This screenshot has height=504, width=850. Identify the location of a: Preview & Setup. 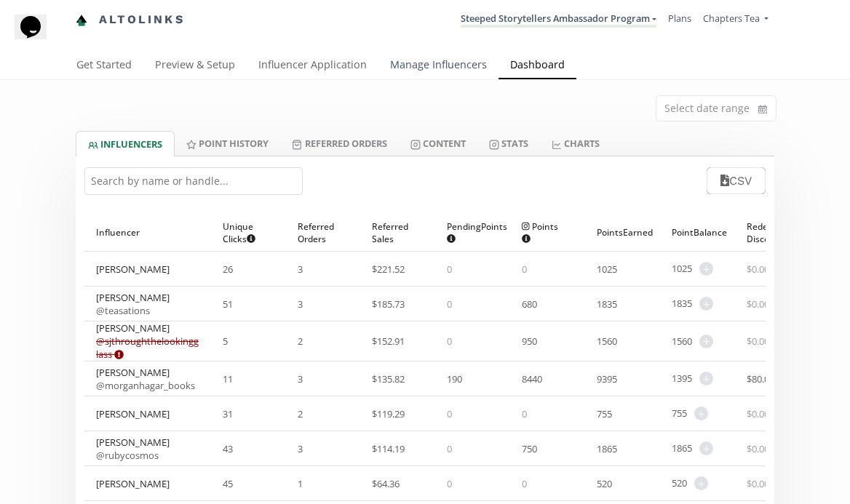
(195, 66).